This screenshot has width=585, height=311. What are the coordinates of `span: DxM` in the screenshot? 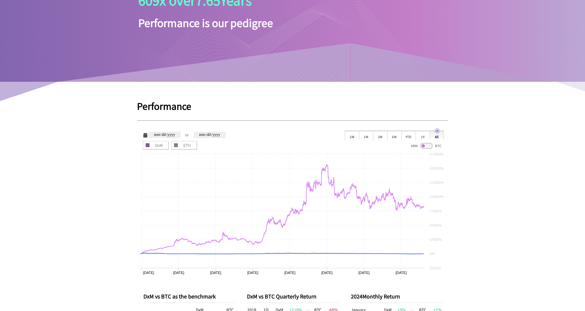 It's located at (156, 145).